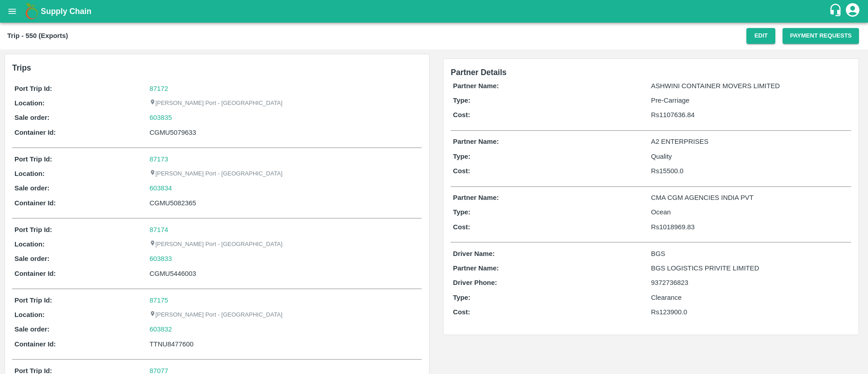  What do you see at coordinates (852, 11) in the screenshot?
I see `div: account of current user` at bounding box center [852, 11].